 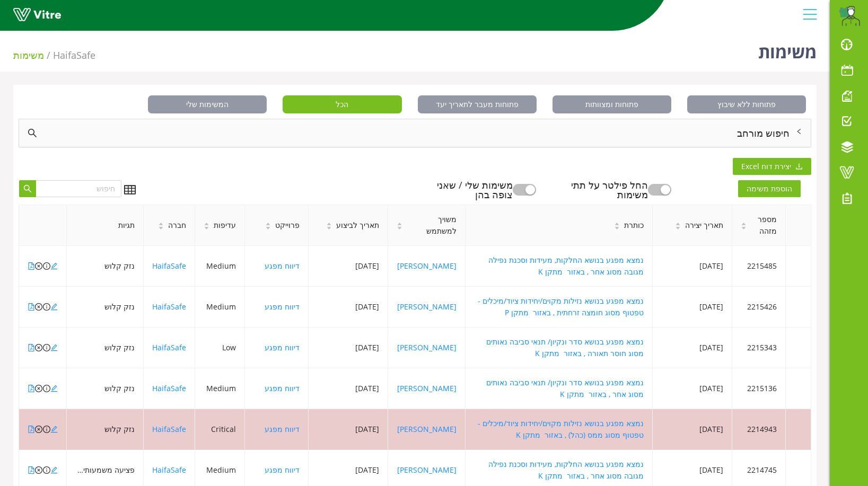 I want to click on span: הכל, so click(x=342, y=105).